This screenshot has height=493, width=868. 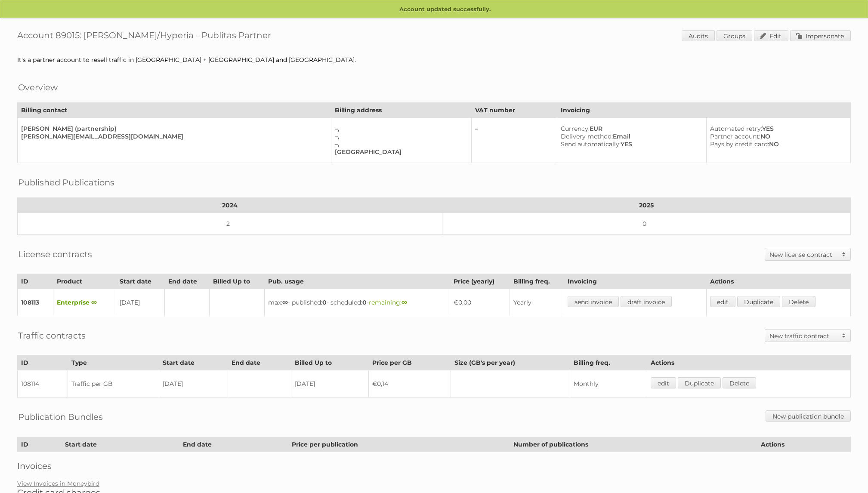 I want to click on h2: New traffic contract, so click(x=804, y=336).